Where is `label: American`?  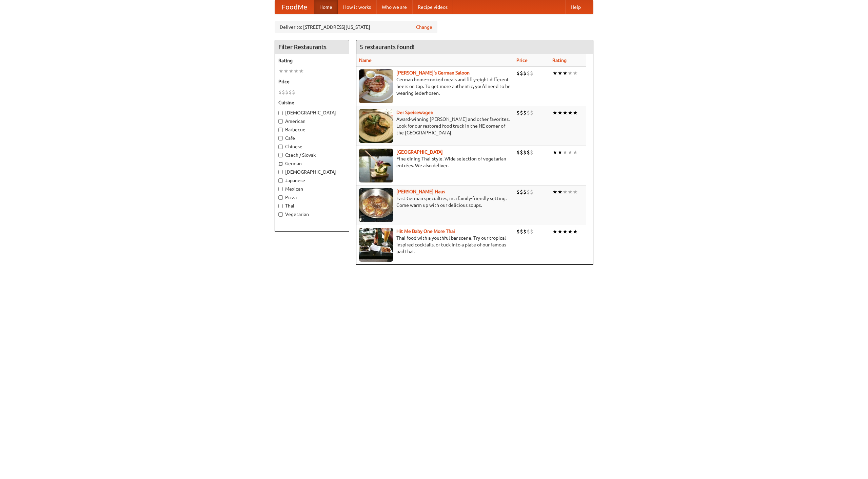 label: American is located at coordinates (312, 121).